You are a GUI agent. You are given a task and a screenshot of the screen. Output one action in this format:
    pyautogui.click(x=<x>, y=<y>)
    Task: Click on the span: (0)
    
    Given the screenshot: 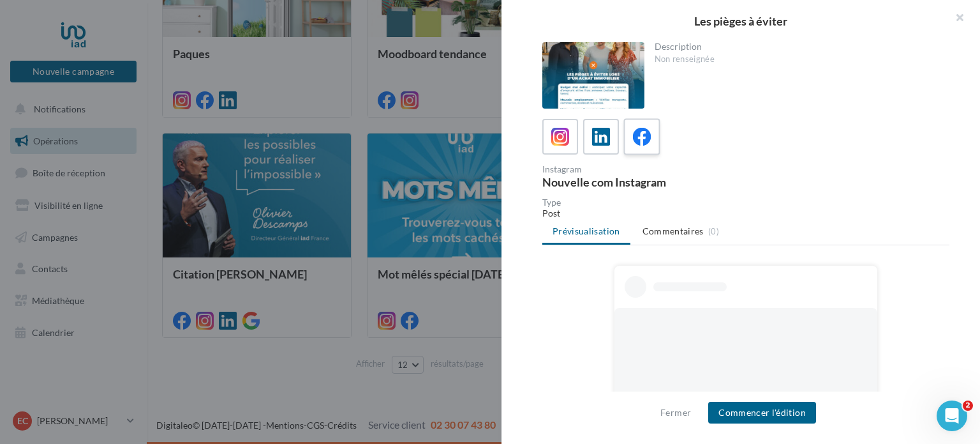 What is the action you would take?
    pyautogui.click(x=713, y=231)
    